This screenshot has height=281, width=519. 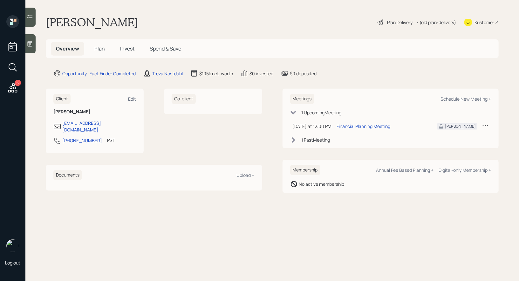 What do you see at coordinates (303, 73) in the screenshot?
I see `div: $0 deposited` at bounding box center [303, 73].